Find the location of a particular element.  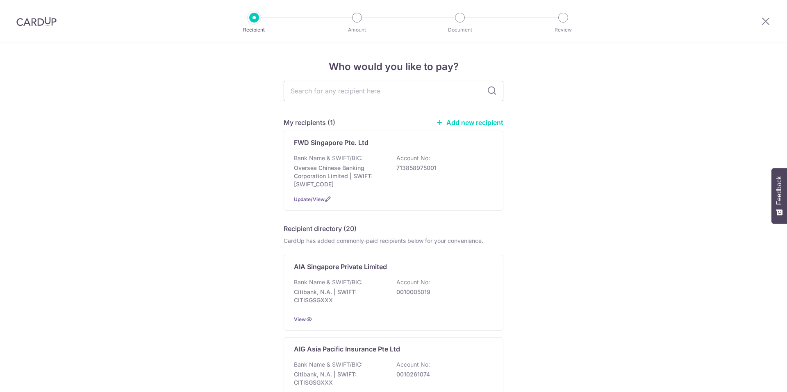

p: 0010261074 is located at coordinates (442, 375).